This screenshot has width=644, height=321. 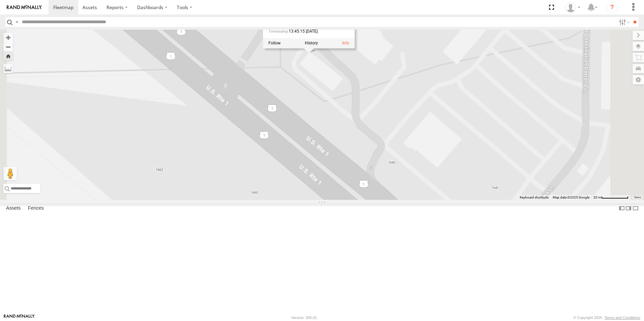 I want to click on button: Zoom out, so click(x=8, y=47).